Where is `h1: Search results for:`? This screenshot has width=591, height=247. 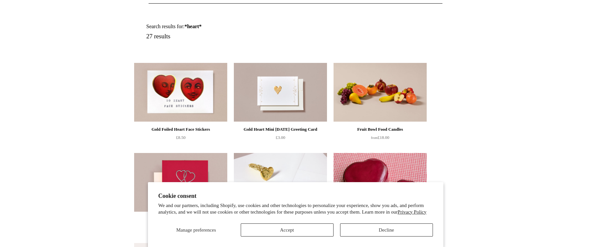
h1: Search results for: is located at coordinates (225, 26).